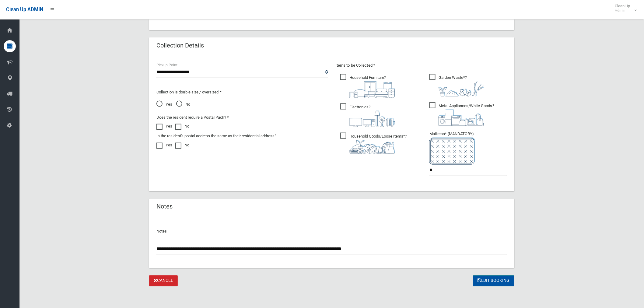 This screenshot has height=308, width=644. I want to click on span: Clean Up ADMIN, so click(25, 10).